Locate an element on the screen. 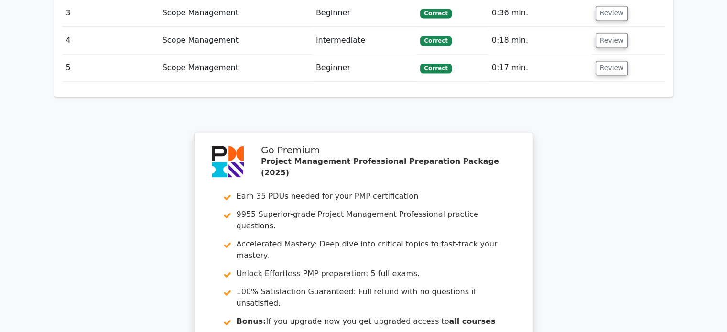  td: Beginner is located at coordinates (364, 68).